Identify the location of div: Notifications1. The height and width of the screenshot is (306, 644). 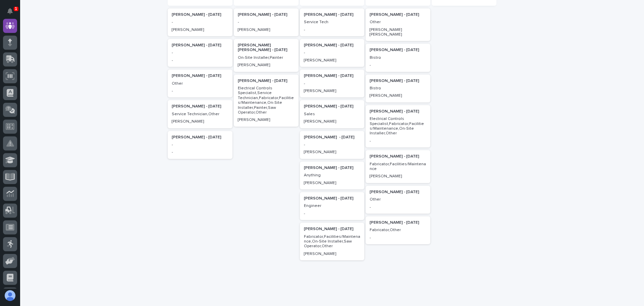
(13, 13).